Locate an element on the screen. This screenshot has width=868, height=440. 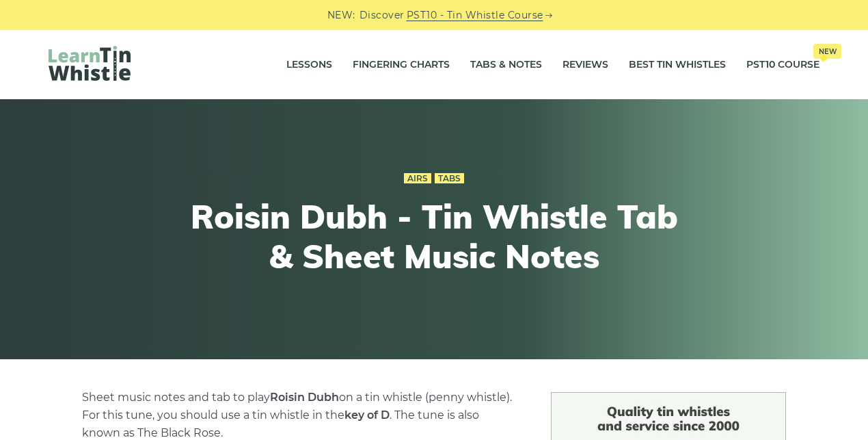
strong: key of D is located at coordinates (367, 414).